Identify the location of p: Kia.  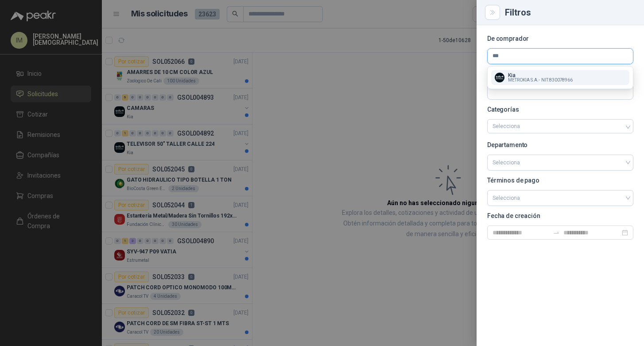
(540, 75).